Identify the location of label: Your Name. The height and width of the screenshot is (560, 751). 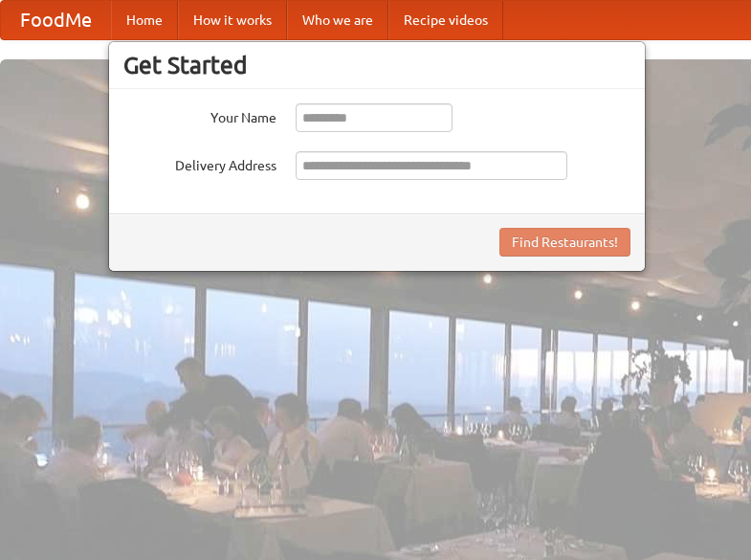
(200, 115).